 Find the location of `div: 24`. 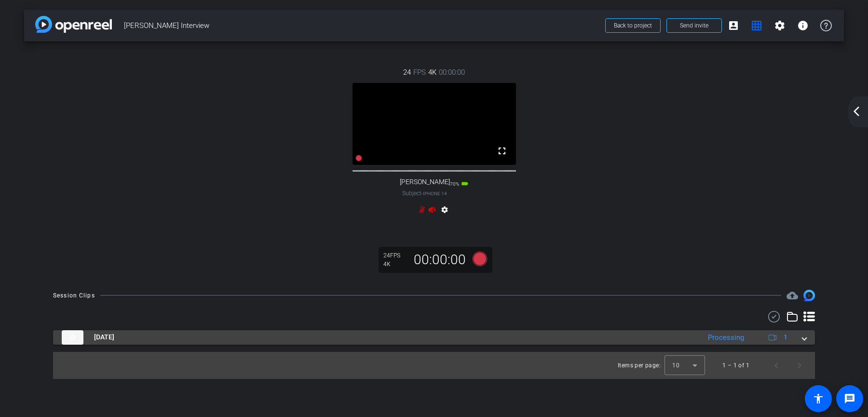

div: 24 is located at coordinates (395, 256).